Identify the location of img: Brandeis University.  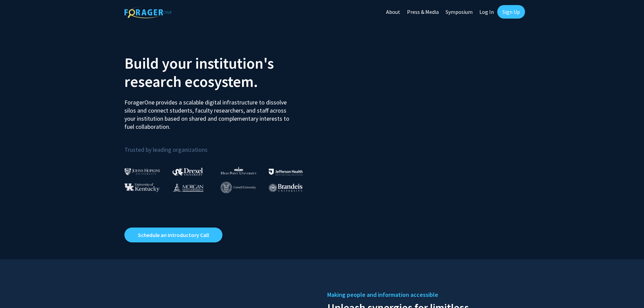
(285, 188).